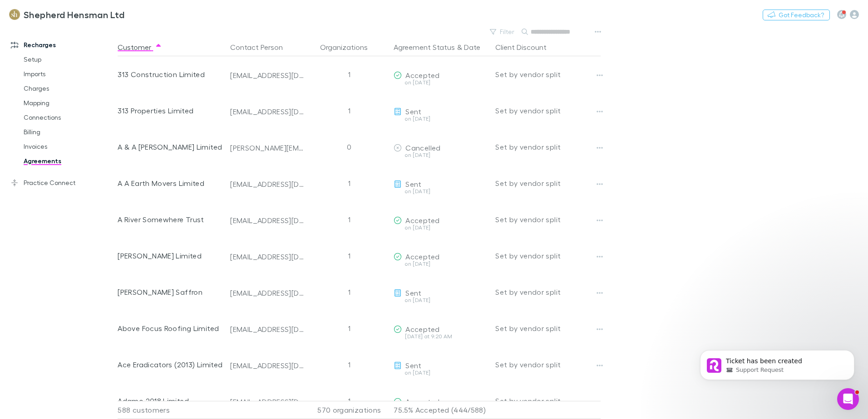 The image size is (868, 419). Describe the element at coordinates (172, 410) in the screenshot. I see `div: 588 customers` at that location.